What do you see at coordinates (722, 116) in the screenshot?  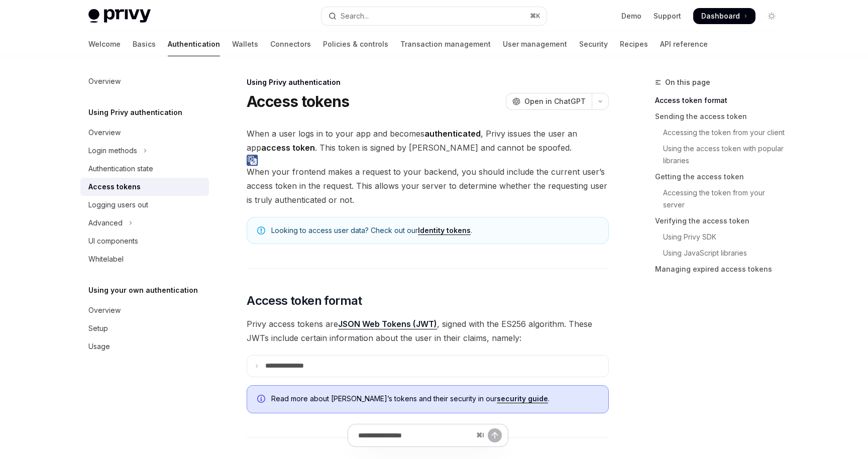 I see `a: Sending the access token` at bounding box center [722, 116].